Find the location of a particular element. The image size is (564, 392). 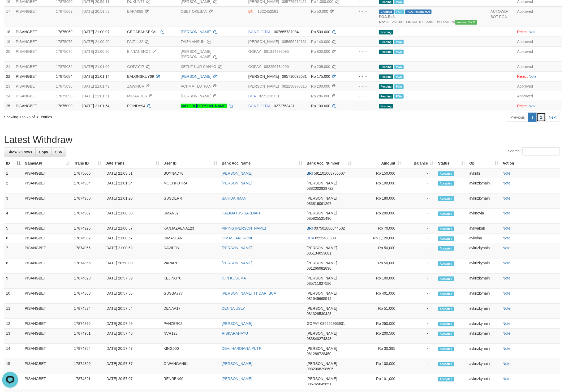

span: 17875062 is located at coordinates (64, 12).